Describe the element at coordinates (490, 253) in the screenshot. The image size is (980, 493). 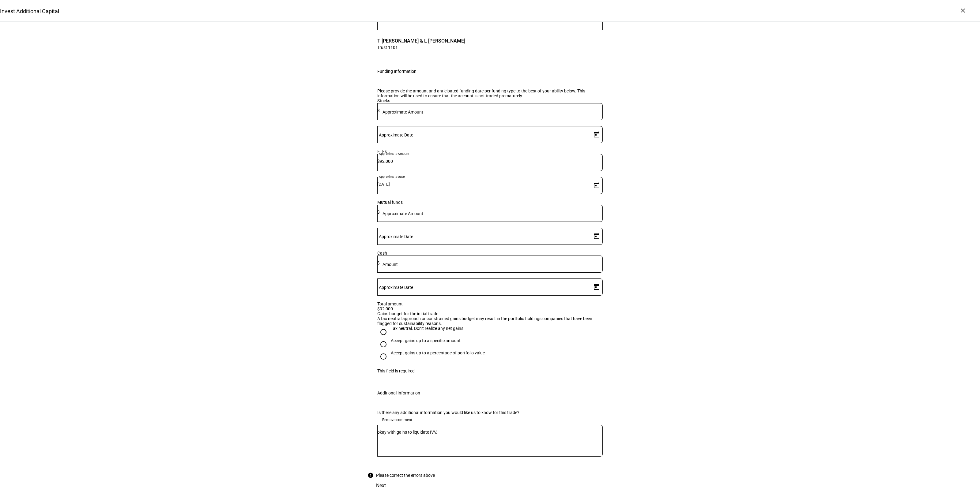
I see `div: Cash` at that location.